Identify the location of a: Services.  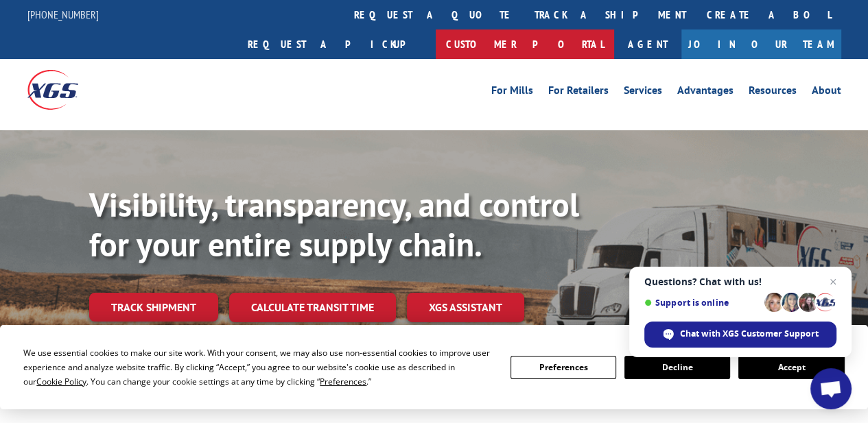
(643, 92).